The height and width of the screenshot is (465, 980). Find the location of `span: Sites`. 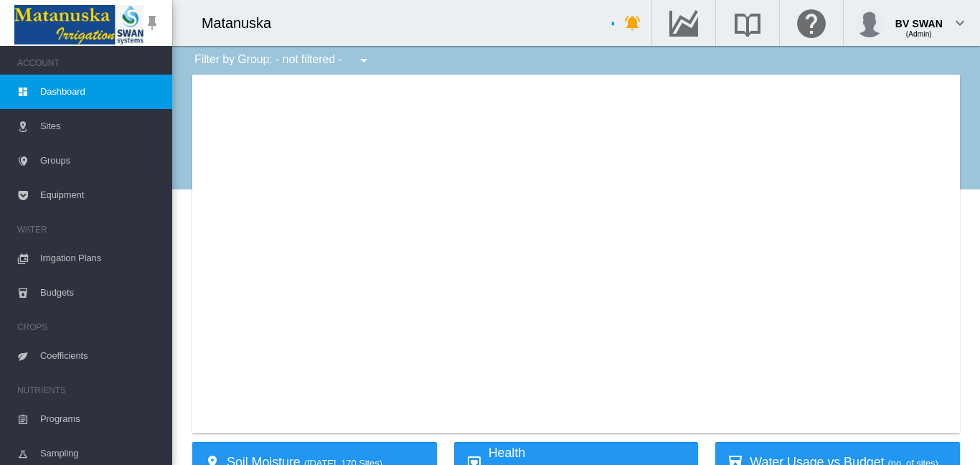

span: Sites is located at coordinates (100, 126).